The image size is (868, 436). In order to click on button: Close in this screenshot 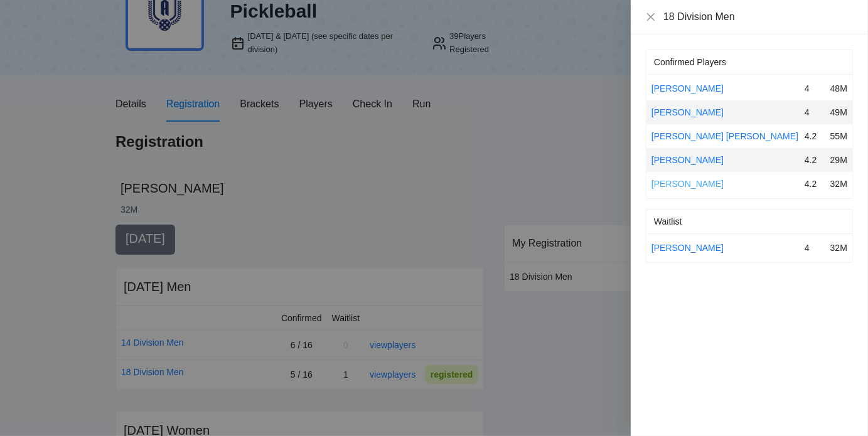, I will do `click(651, 17)`.